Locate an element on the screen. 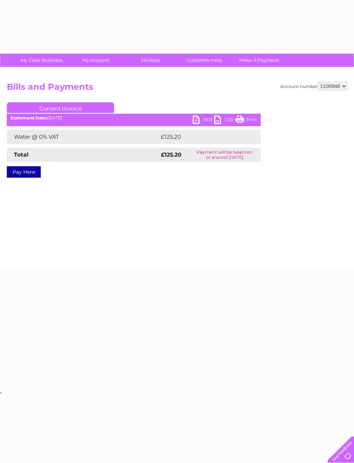 This screenshot has height=463, width=354. a: My Clear Business is located at coordinates (42, 60).